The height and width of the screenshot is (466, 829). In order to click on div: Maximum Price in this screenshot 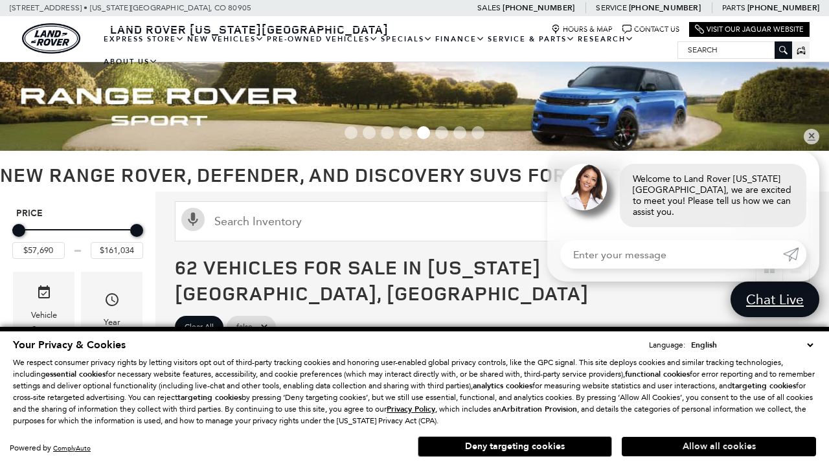, I will do `click(137, 230)`.